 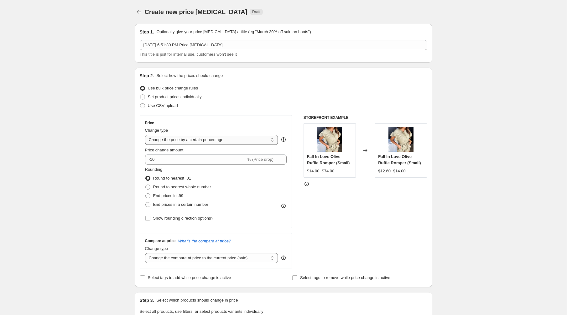 I want to click on h3: Price, so click(x=149, y=123).